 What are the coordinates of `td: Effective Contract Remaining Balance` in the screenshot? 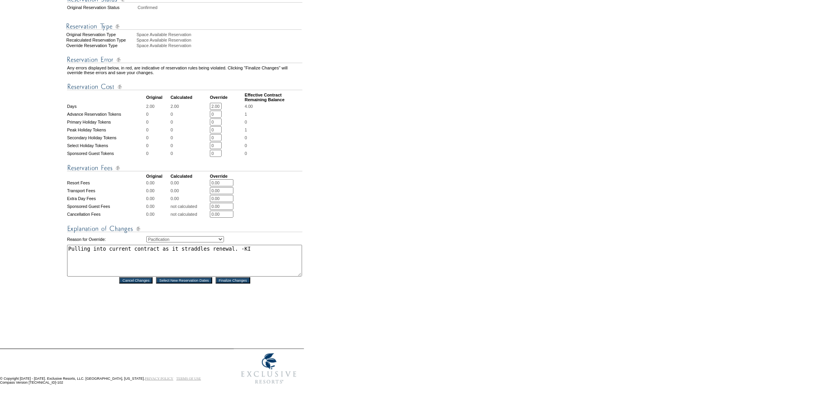 It's located at (273, 97).